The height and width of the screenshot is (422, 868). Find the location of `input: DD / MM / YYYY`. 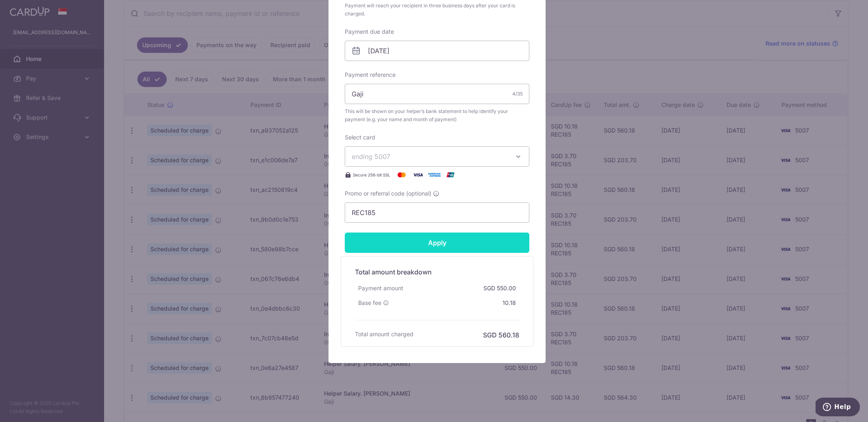

input: DD / MM / YYYY is located at coordinates (437, 51).